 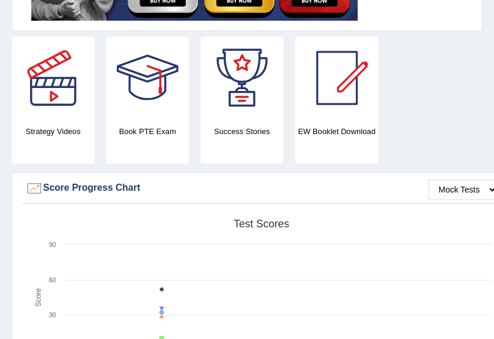 What do you see at coordinates (262, 224) in the screenshot?
I see `tspan: Test scores` at bounding box center [262, 224].